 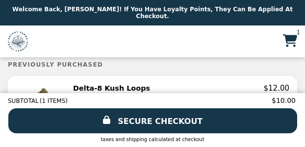 What do you see at coordinates (284, 100) in the screenshot?
I see `span: $10.00` at bounding box center [284, 100].